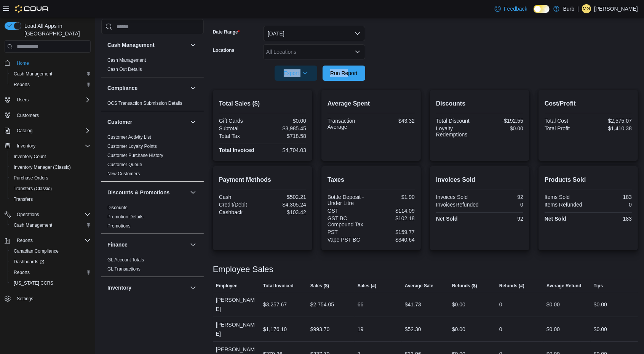 The width and height of the screenshot is (644, 354). Describe the element at coordinates (51, 251) in the screenshot. I see `button: Canadian Compliance` at that location.